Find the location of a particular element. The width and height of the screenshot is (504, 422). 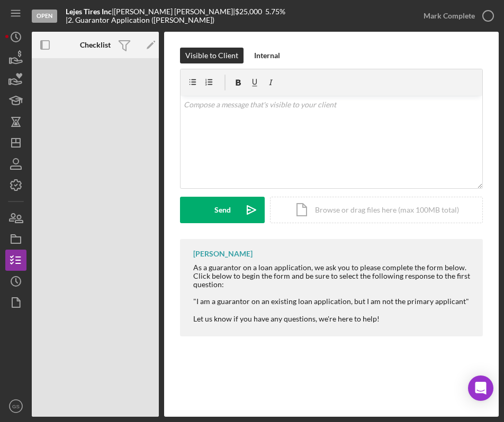

div: Send is located at coordinates (223, 210).